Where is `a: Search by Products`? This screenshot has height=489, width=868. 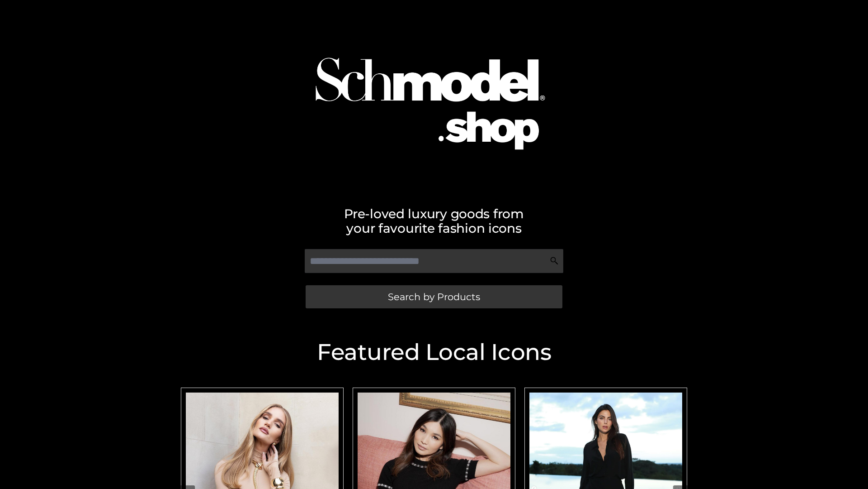 a: Search by Products is located at coordinates (434, 296).